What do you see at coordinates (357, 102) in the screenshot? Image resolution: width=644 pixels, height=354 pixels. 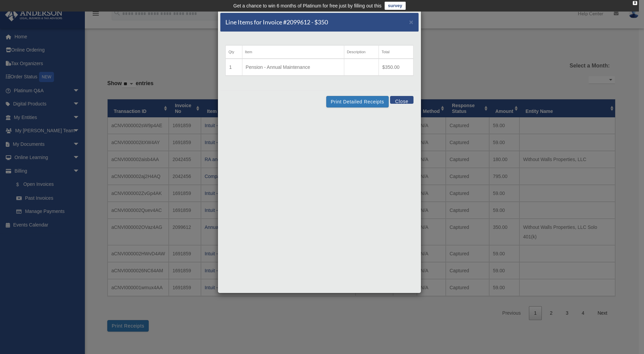 I see `button: Print Detailed Receipts` at bounding box center [357, 102].